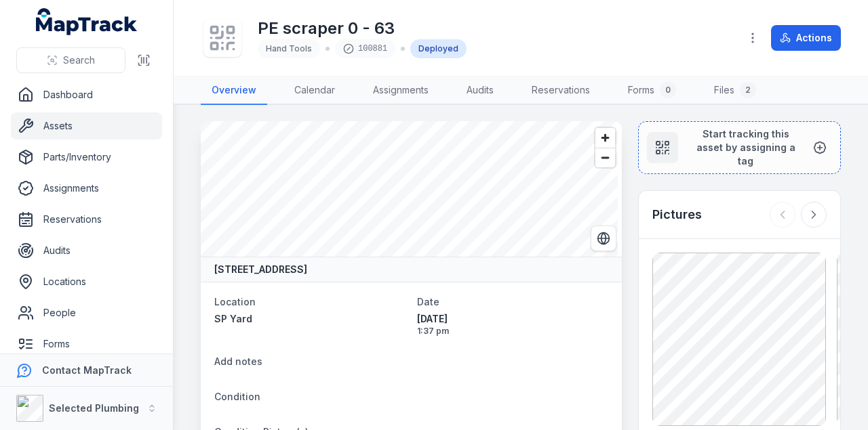  What do you see at coordinates (605, 138) in the screenshot?
I see `button: Zoom in` at bounding box center [605, 138].